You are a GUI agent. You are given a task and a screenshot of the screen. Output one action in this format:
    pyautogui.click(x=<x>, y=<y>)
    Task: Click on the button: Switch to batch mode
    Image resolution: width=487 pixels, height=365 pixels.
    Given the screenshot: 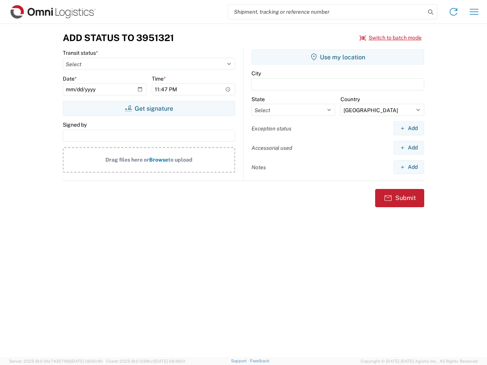 What is the action you would take?
    pyautogui.click(x=390, y=38)
    